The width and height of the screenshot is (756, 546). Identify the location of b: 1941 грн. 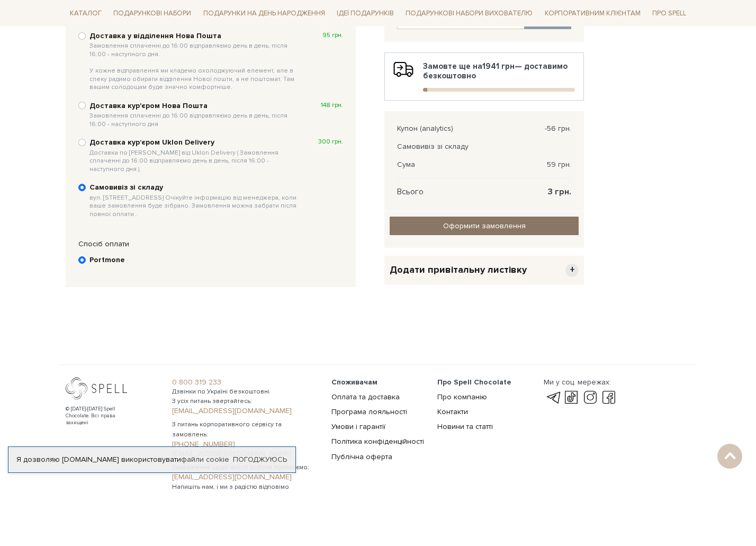
(498, 66).